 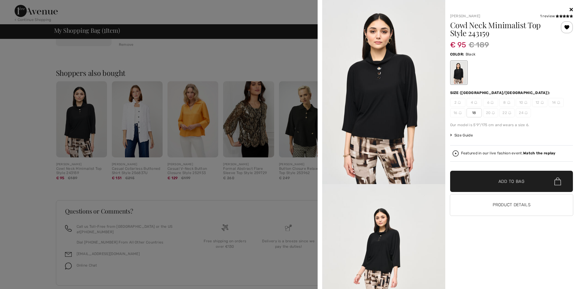 I want to click on img: Watch the replay, so click(x=455, y=154).